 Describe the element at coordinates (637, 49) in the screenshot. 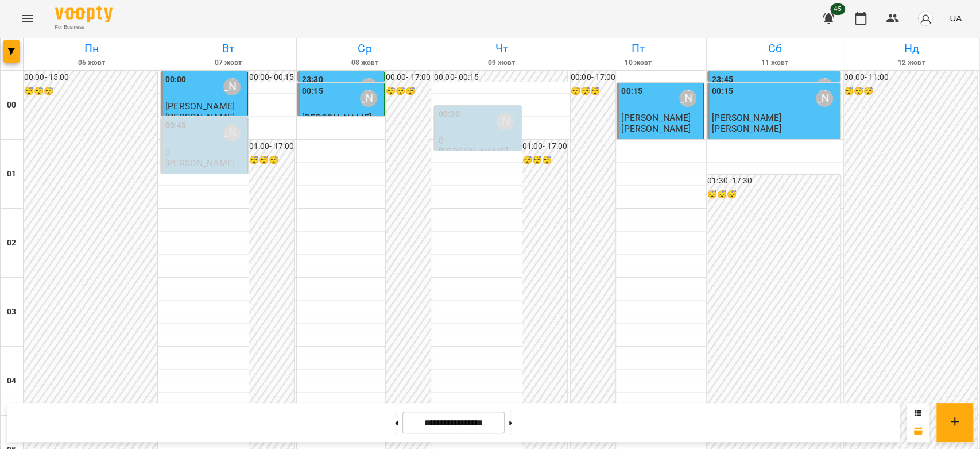

I see `h6: Пт` at that location.